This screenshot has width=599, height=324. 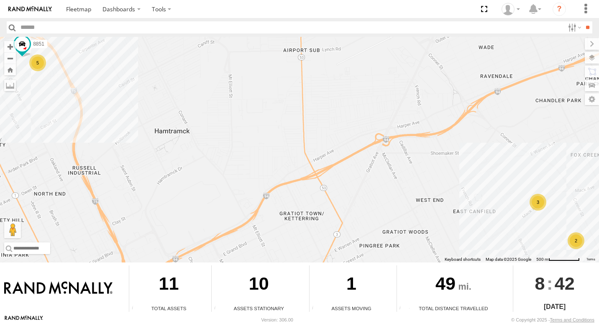 What do you see at coordinates (538, 202) in the screenshot?
I see `div: 3` at bounding box center [538, 202].